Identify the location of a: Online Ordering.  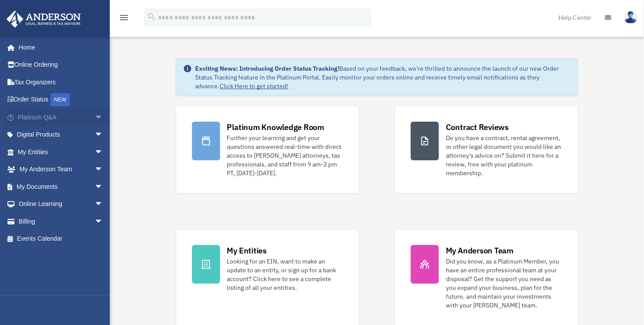
(61, 65).